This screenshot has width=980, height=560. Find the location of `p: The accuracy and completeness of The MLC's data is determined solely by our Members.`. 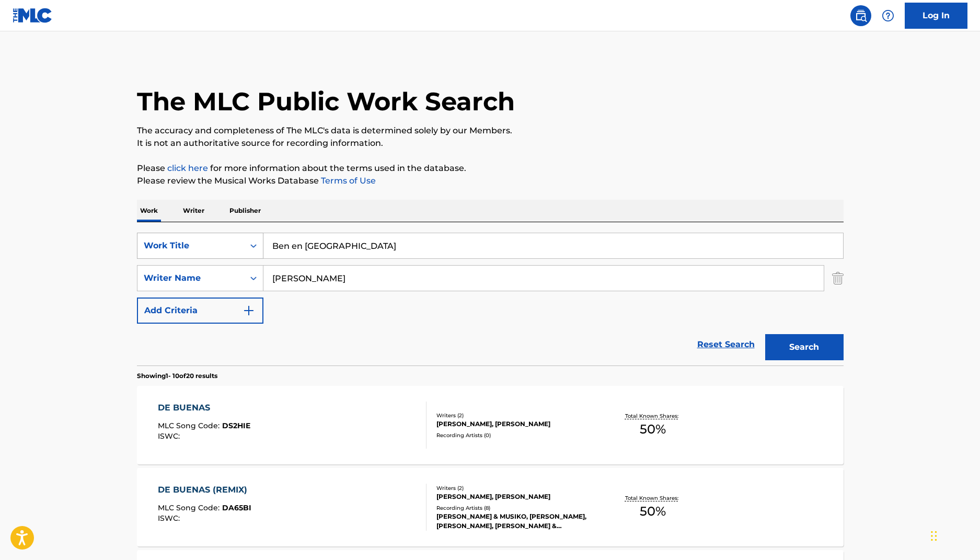

p: The accuracy and completeness of The MLC's data is determined solely by our Members. is located at coordinates (490, 131).